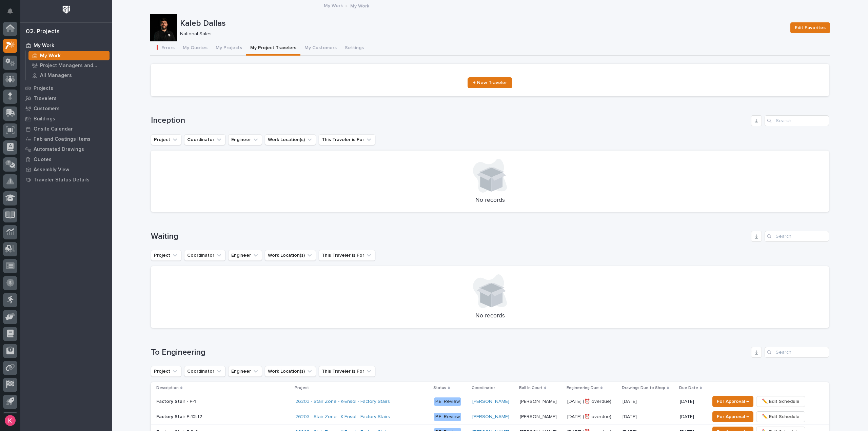 The image size is (868, 431). I want to click on button: My Project Travelers, so click(273, 49).